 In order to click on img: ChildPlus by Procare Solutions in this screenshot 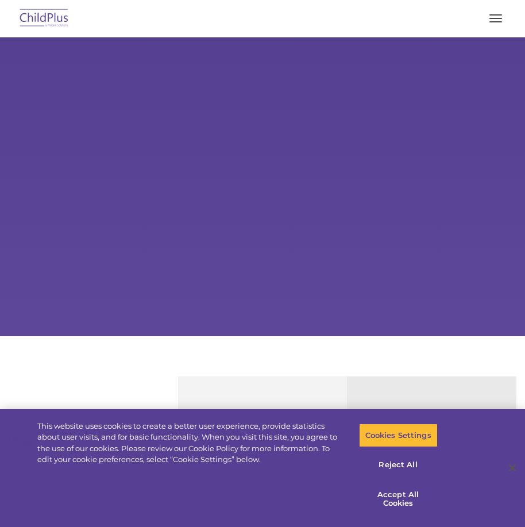, I will do `click(44, 18)`.